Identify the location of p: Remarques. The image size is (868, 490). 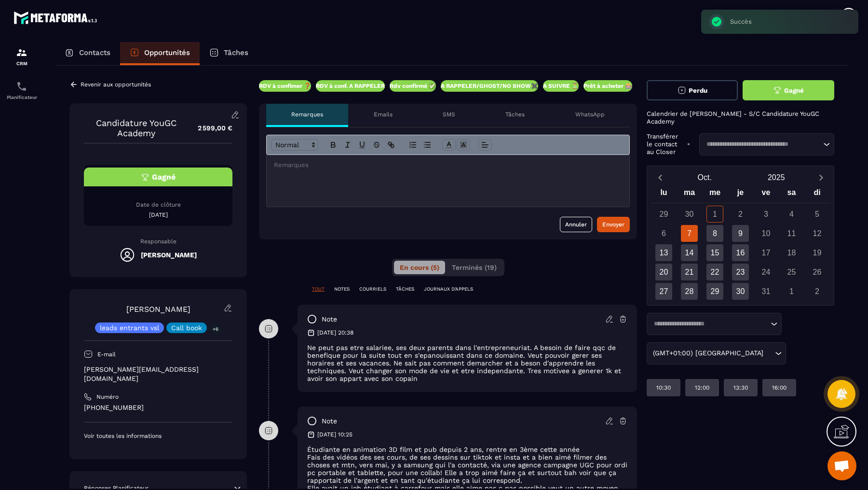
(307, 114).